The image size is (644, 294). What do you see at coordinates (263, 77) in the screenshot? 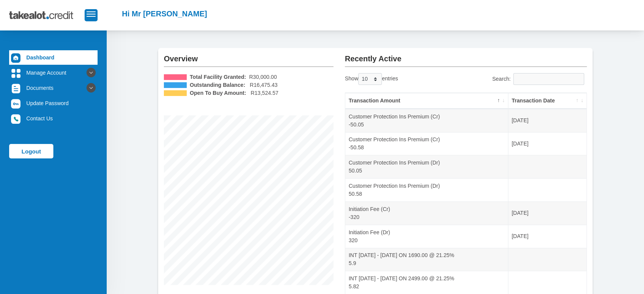
I see `span: R30,000.00` at bounding box center [263, 77].